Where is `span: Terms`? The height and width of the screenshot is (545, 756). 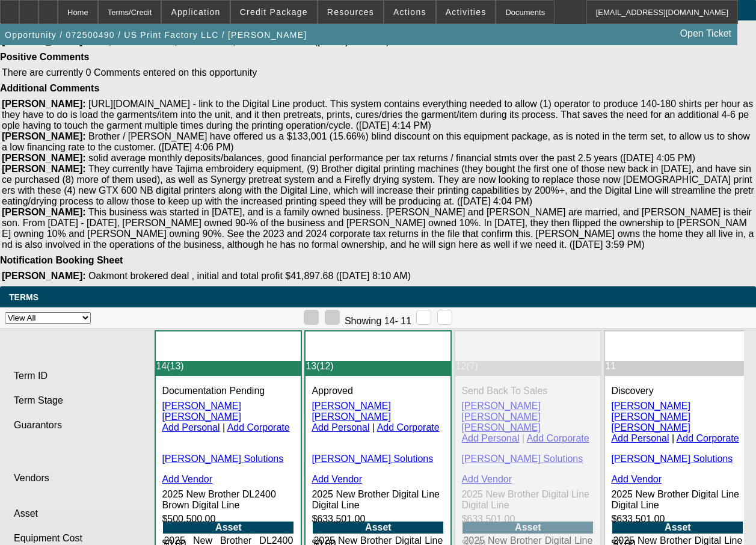 span: Terms is located at coordinates (23, 297).